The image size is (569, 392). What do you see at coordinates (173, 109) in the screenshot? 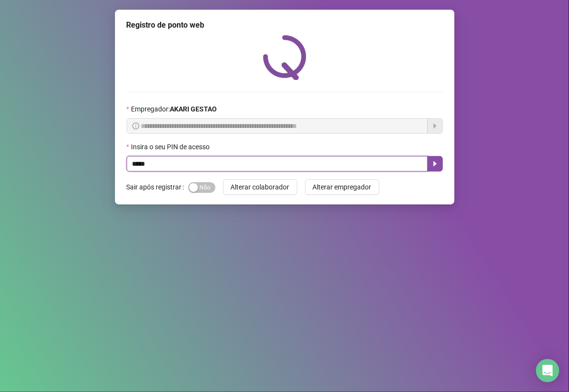
I see `span: Empregador :` at bounding box center [173, 109].